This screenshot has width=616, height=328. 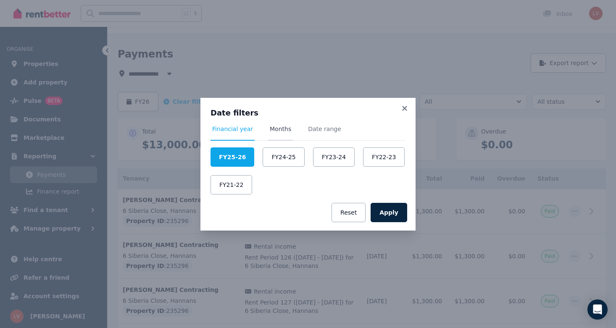 What do you see at coordinates (233, 129) in the screenshot?
I see `span: Financial year` at bounding box center [233, 129].